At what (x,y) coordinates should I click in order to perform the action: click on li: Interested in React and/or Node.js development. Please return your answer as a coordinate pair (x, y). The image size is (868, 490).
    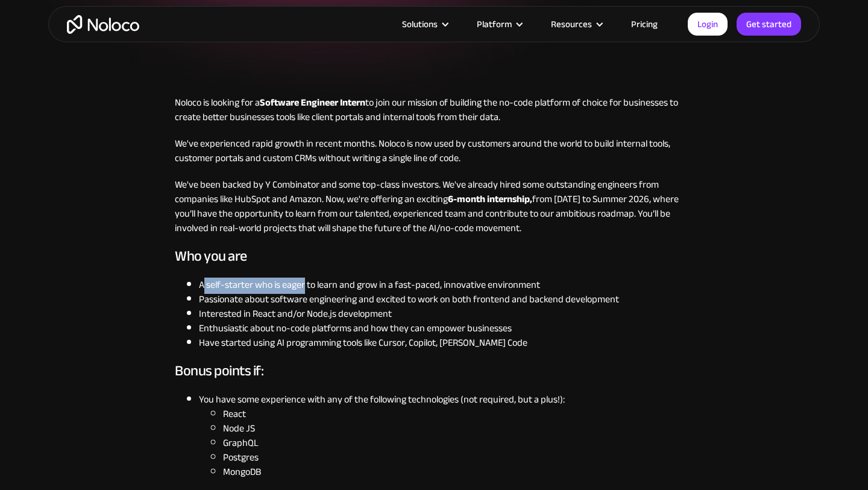
    Looking at the image, I should click on (446, 314).